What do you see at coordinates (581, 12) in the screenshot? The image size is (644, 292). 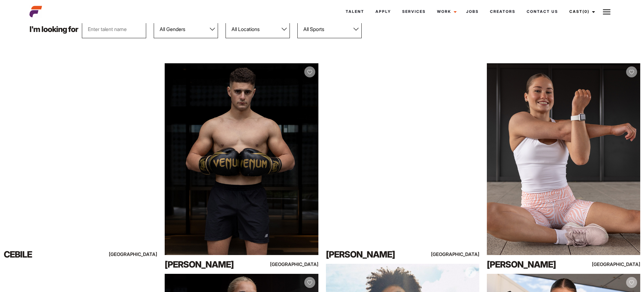 I see `a: Cast(0)` at bounding box center [581, 12].